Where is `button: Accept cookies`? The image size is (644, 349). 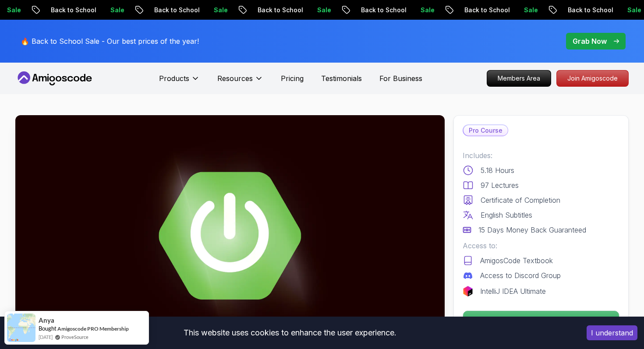
button: Accept cookies is located at coordinates (612, 333).